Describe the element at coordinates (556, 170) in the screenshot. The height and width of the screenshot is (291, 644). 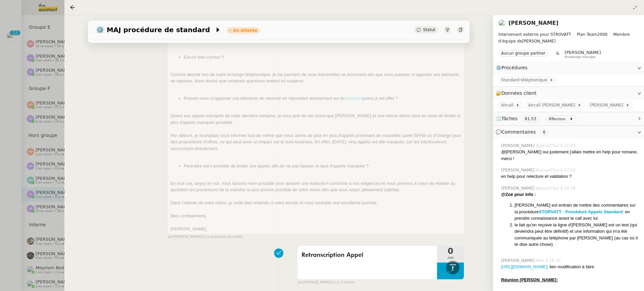
I see `span: Aujourd’hui à 12:22` at that location.